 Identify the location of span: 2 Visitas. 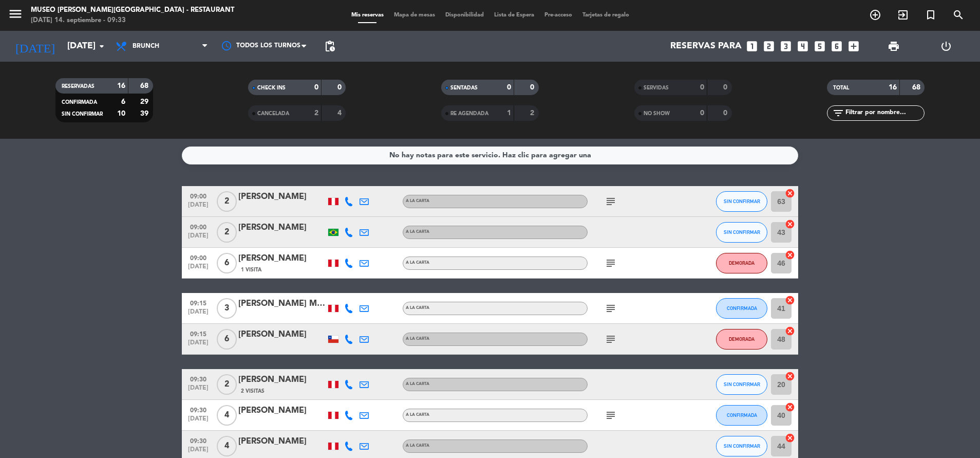
(252, 392).